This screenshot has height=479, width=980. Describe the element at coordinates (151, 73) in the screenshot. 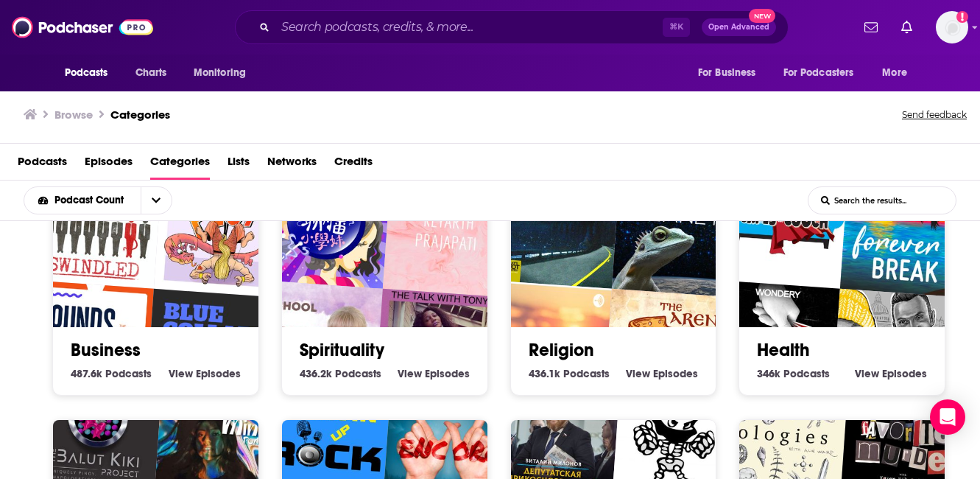

I see `span: Charts` at that location.